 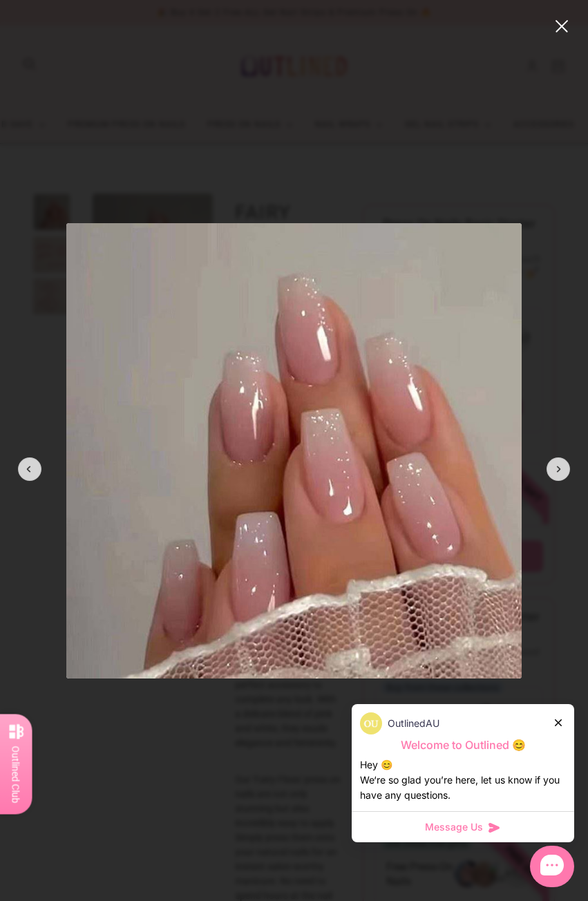 I want to click on p: OutlinedAU, so click(x=413, y=724).